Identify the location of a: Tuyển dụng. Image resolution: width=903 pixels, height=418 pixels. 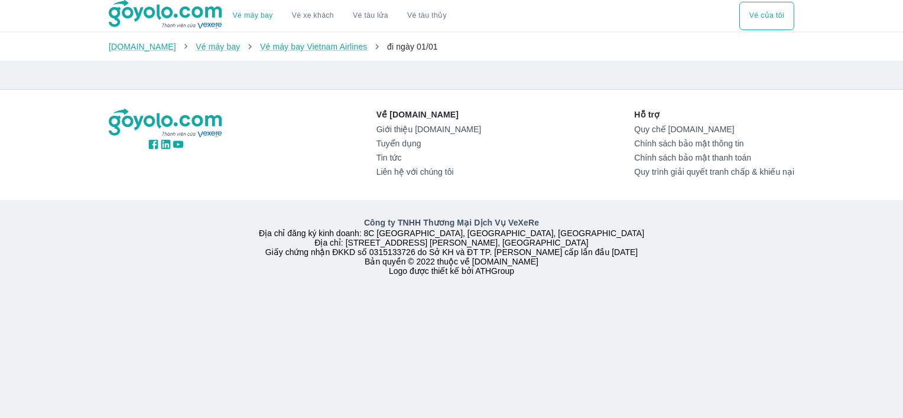
(428, 144).